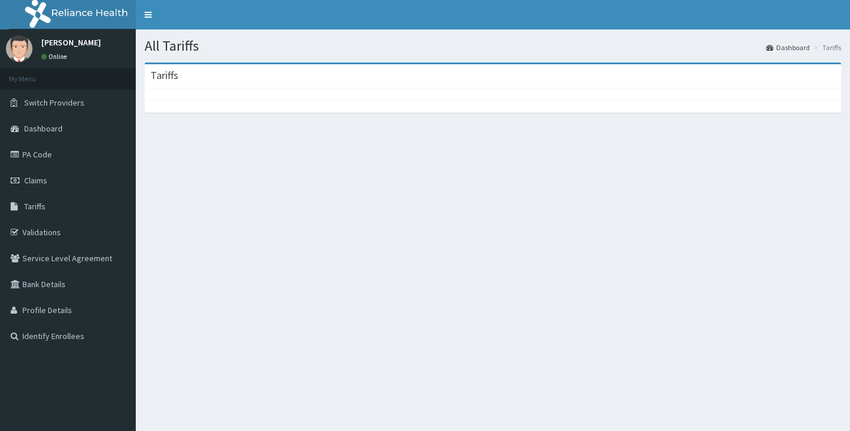 This screenshot has height=431, width=850. What do you see at coordinates (164, 76) in the screenshot?
I see `h3: Tariffs` at bounding box center [164, 76].